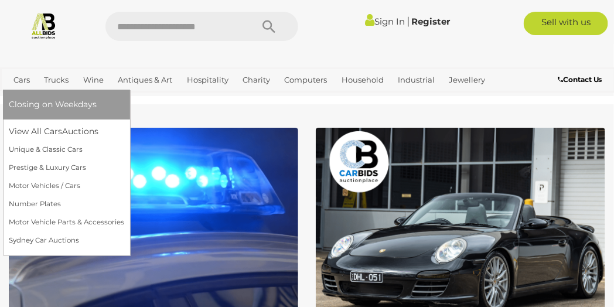  Describe the element at coordinates (306, 80) in the screenshot. I see `a: Computers` at that location.